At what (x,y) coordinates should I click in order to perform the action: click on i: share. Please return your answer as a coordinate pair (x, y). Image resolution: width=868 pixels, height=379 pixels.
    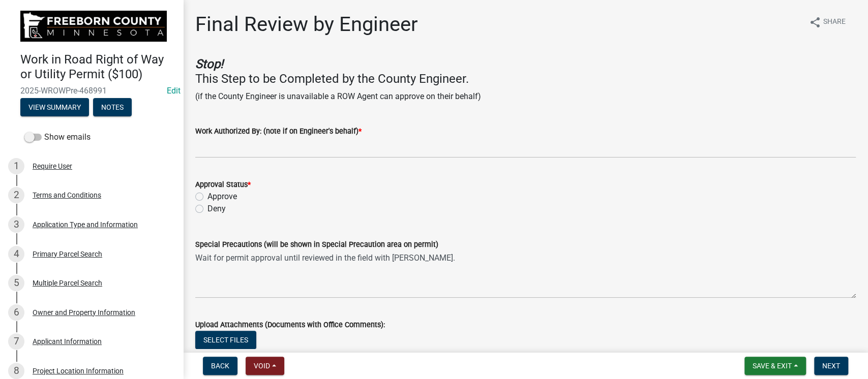
    Looking at the image, I should click on (815, 22).